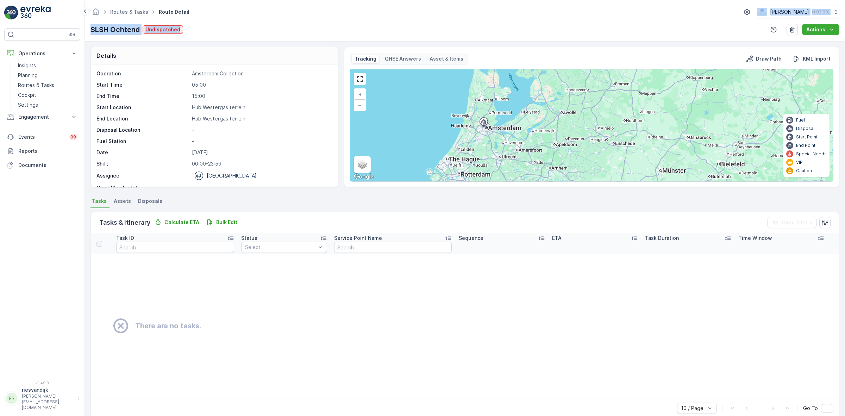 The height and width of the screenshot is (416, 845). Describe the element at coordinates (125, 238) in the screenshot. I see `p: Task ID` at that location.